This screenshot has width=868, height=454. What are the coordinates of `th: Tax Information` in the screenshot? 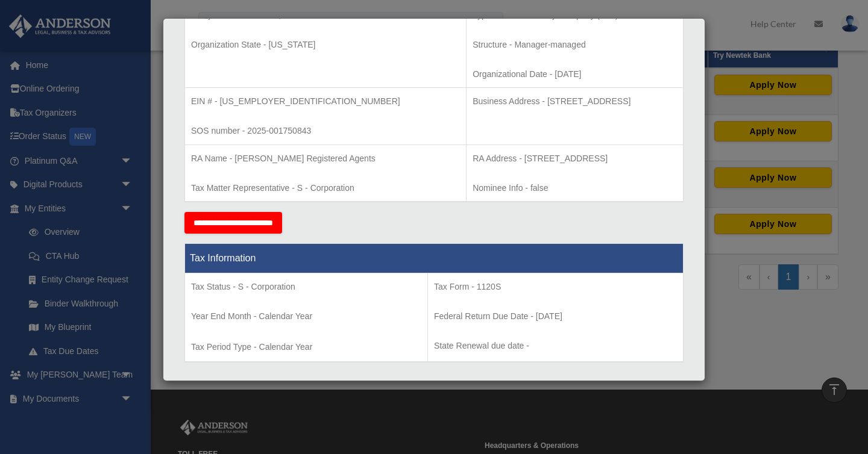 It's located at (434, 259).